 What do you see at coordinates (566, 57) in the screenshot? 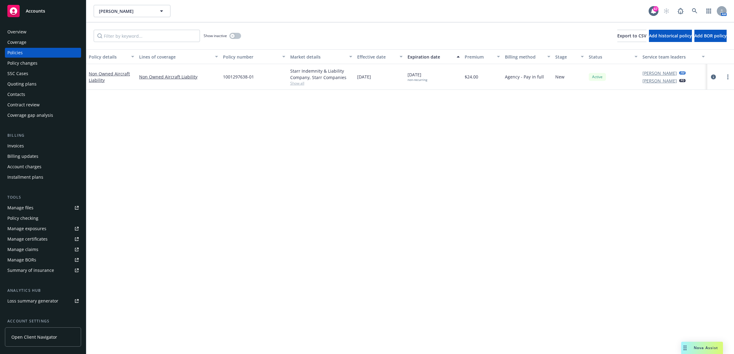
I see `div: Stage` at bounding box center [566, 57].